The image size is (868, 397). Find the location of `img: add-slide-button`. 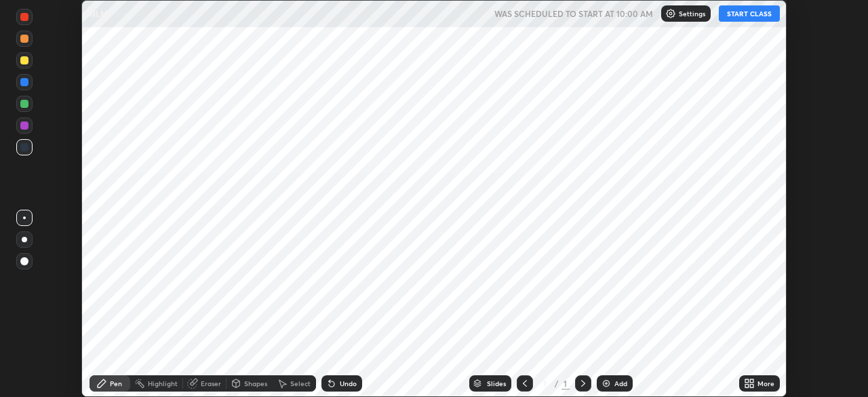

img: add-slide-button is located at coordinates (606, 383).